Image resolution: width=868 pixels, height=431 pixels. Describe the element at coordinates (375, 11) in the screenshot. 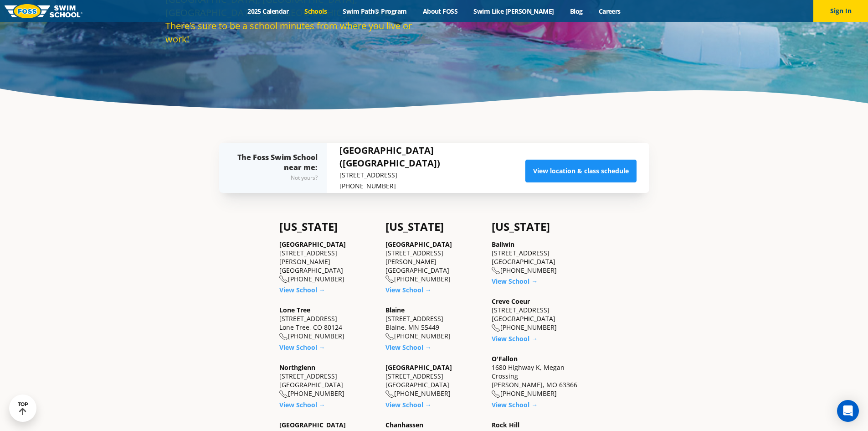

I see `a: Swim Path® Program` at that location.